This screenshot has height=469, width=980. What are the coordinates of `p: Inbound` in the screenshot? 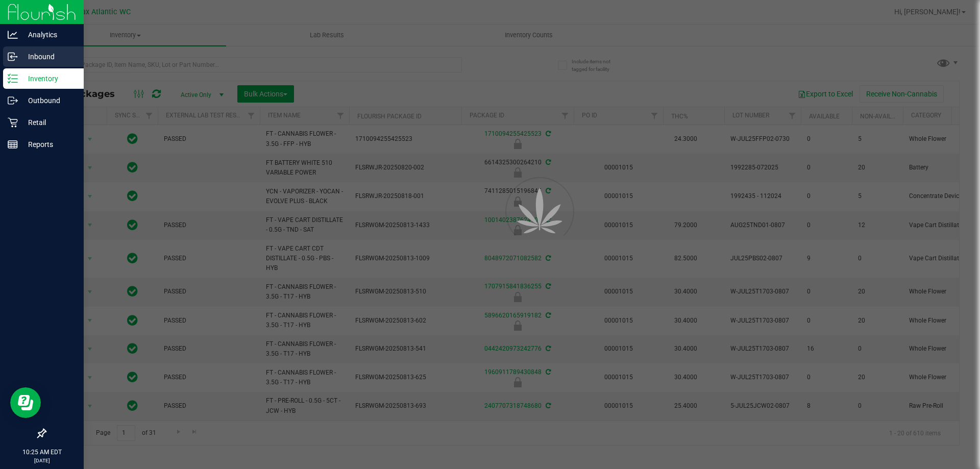 It's located at (48, 56).